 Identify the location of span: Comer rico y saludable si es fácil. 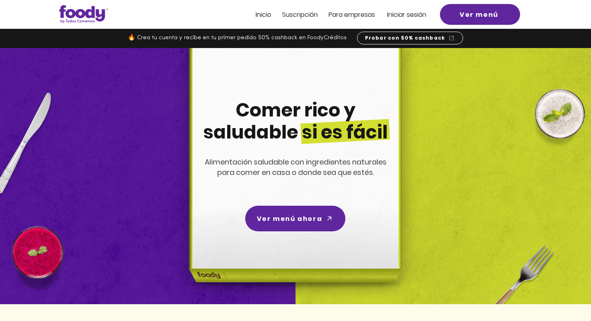
(295, 121).